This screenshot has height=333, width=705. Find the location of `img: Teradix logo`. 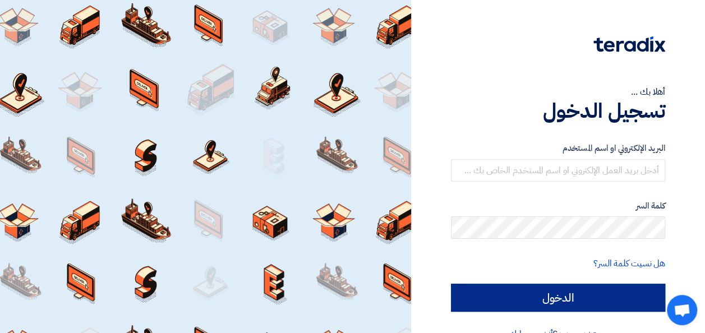

img: Teradix logo is located at coordinates (630, 44).